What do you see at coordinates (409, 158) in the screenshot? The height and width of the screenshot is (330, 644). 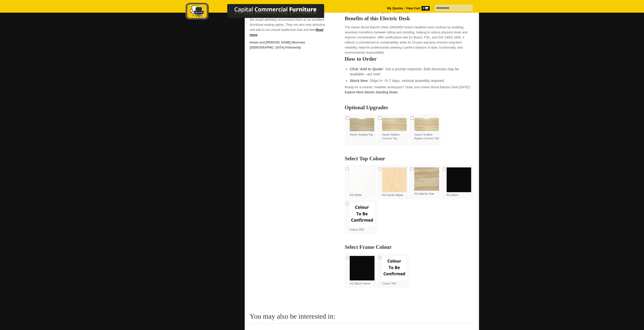 I see `h2: Select Top Colour` at bounding box center [409, 158].